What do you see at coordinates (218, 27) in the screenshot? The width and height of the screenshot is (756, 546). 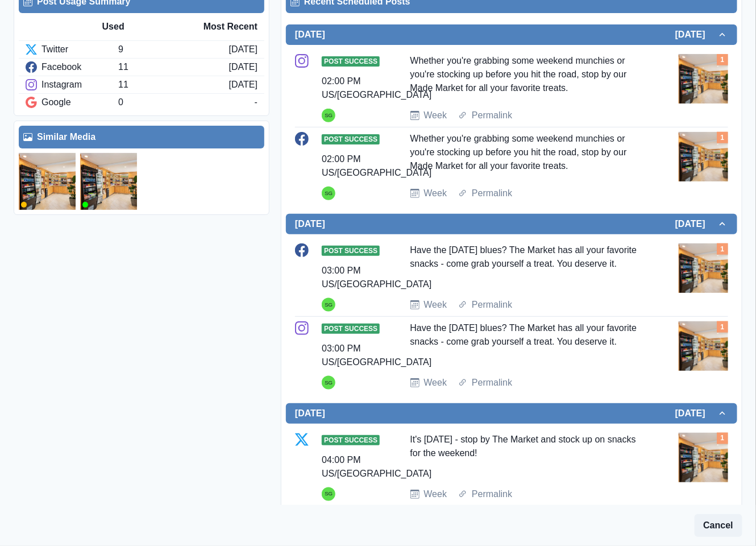 I see `div: Most Recent` at bounding box center [218, 27].